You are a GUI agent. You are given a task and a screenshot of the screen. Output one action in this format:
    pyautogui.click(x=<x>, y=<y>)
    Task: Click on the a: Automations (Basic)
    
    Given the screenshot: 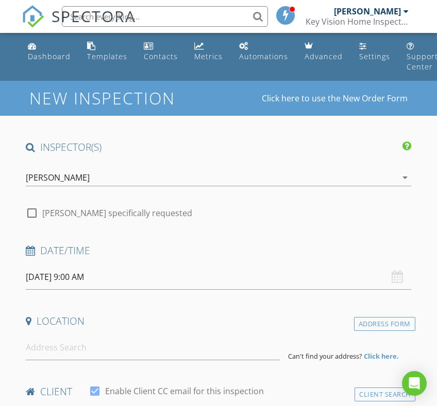 What is the action you would take?
    pyautogui.click(x=263, y=51)
    